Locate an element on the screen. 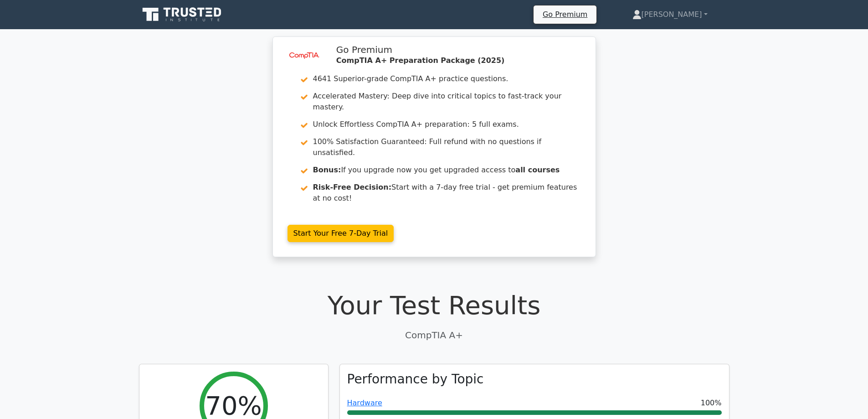 The width and height of the screenshot is (868, 419). a: Go Premium is located at coordinates (565, 14).